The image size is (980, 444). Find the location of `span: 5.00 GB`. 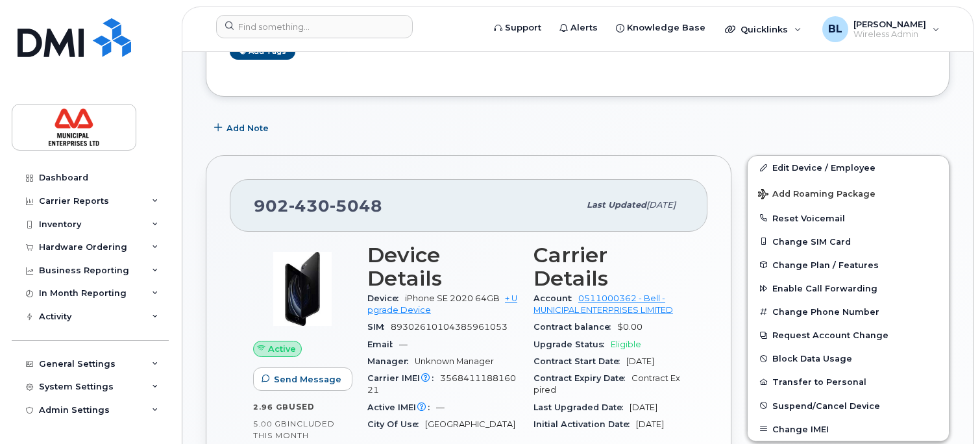

span: 5.00 GB is located at coordinates (270, 424).